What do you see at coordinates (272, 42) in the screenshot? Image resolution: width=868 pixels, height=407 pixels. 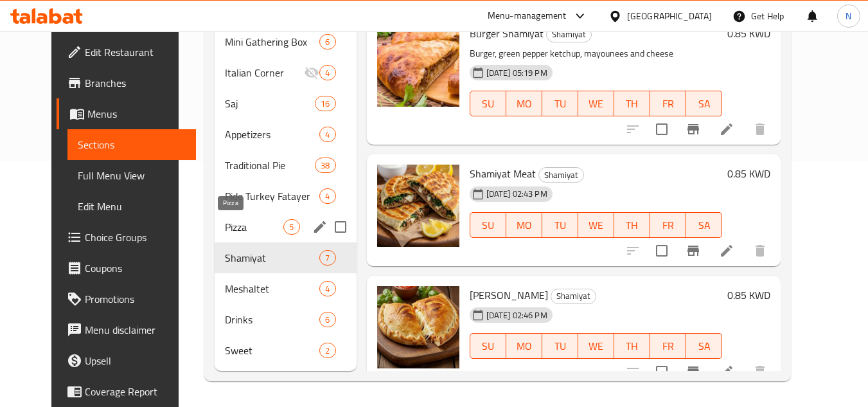 I see `span: Mini Gathering Box` at bounding box center [272, 42].